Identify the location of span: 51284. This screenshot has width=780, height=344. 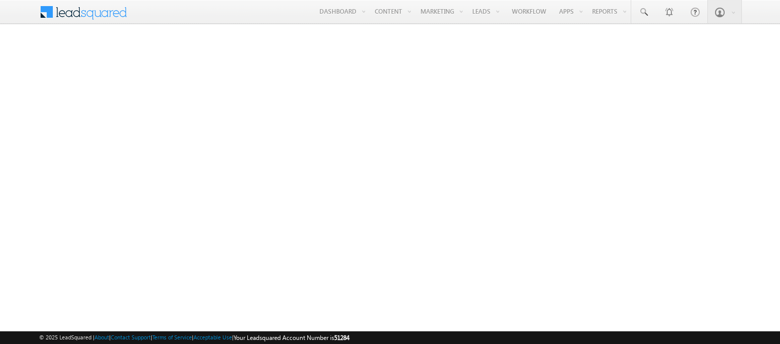
(342, 338).